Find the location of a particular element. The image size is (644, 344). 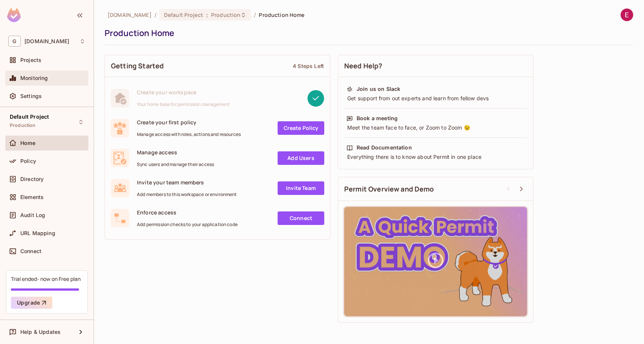

span: Projects is located at coordinates (31, 60).